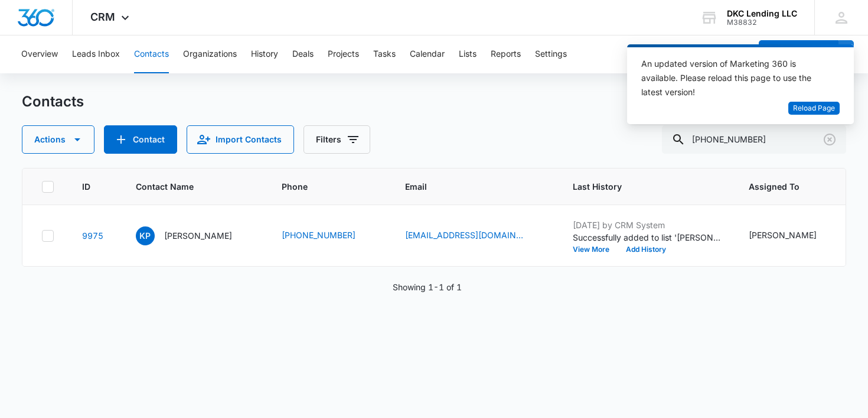  Describe the element at coordinates (103, 17) in the screenshot. I see `span: CRM` at that location.